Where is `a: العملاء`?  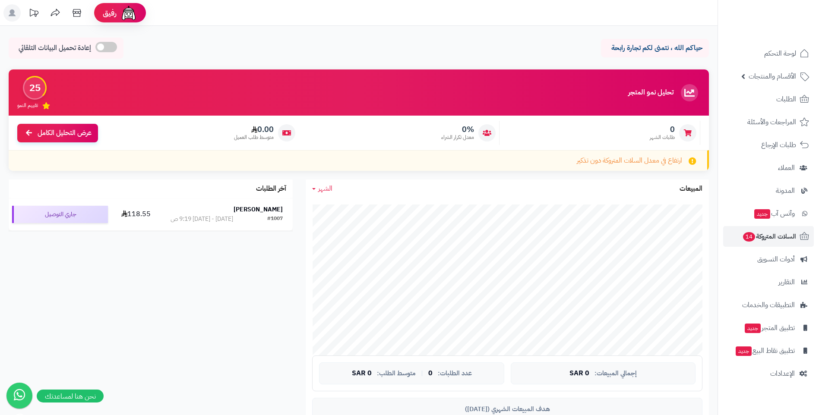 a: العملاء is located at coordinates (768, 168).